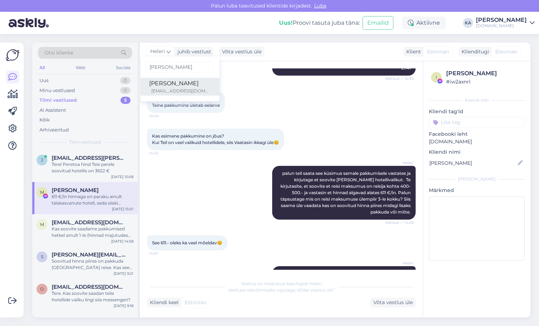 The image size is (539, 326). What do you see at coordinates (54, 130) in the screenshot?
I see `div: Arhiveeritud` at bounding box center [54, 130].